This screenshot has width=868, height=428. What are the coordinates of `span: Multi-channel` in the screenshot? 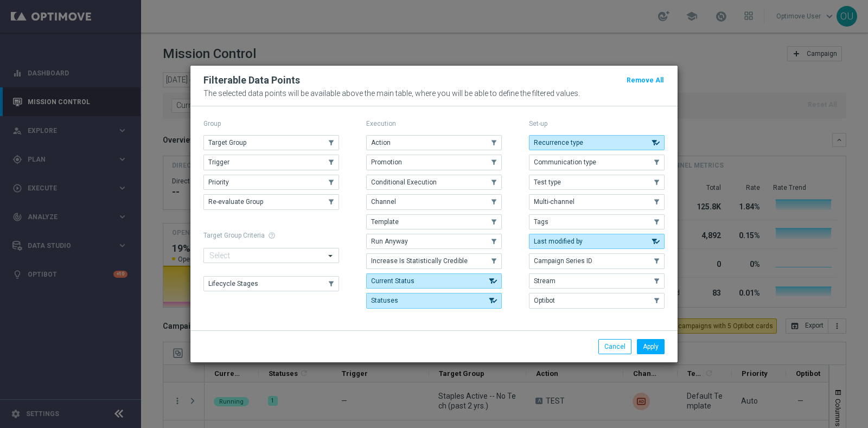 It's located at (554, 201).